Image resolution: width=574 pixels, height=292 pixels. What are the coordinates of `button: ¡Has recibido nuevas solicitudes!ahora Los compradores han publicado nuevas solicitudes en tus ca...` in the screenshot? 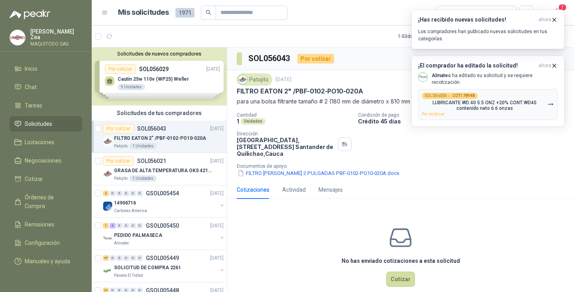 It's located at (488, 29).